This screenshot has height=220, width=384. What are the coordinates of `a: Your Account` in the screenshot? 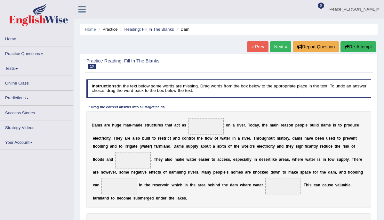 It's located at (37, 141).